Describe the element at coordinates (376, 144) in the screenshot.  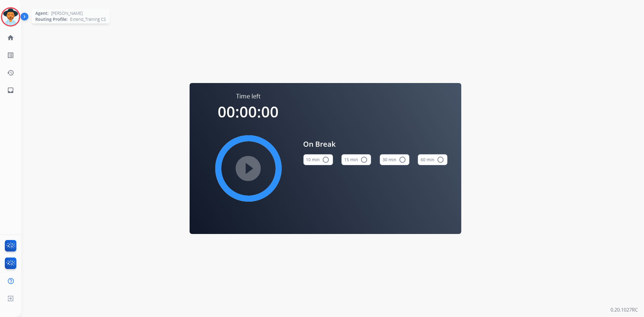
I see `span: On Break` at that location.